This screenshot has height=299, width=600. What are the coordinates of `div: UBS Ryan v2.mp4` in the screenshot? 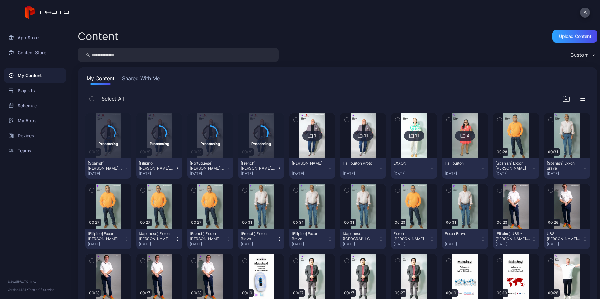 It's located at (564, 237).